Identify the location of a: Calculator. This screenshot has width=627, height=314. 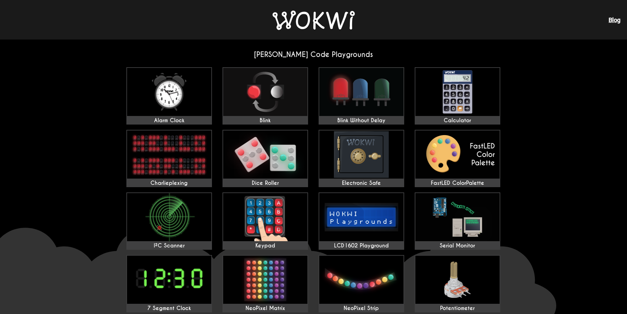
(457, 96).